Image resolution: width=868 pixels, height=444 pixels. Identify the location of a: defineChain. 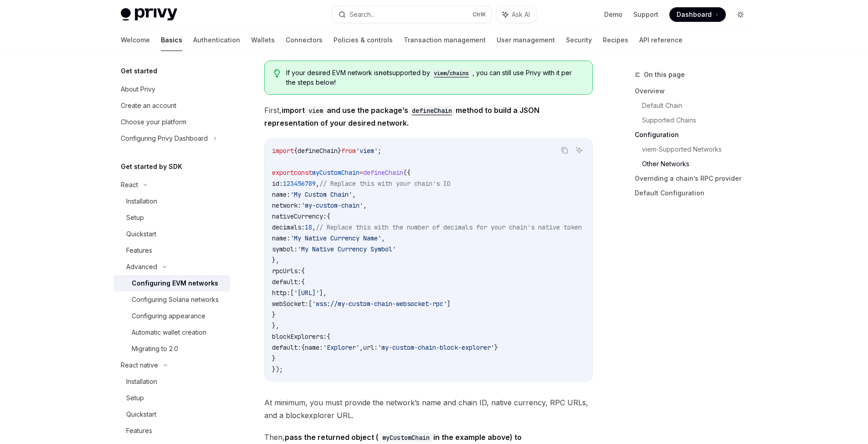
(432, 110).